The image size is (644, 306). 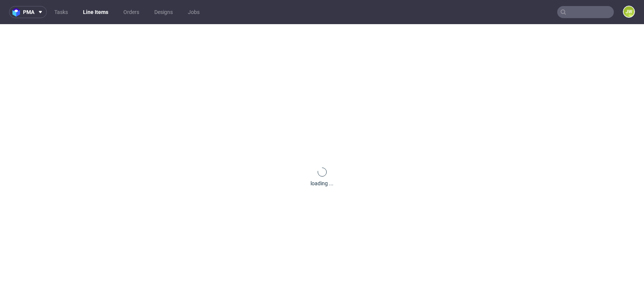 What do you see at coordinates (29, 12) in the screenshot?
I see `span: pma` at bounding box center [29, 12].